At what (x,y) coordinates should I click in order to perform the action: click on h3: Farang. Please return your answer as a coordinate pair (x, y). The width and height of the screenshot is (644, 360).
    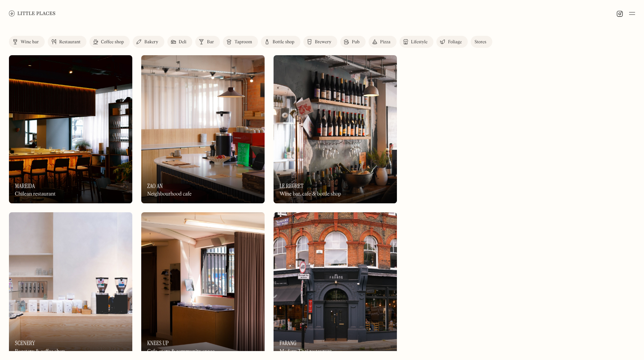
    Looking at the image, I should click on (288, 343).